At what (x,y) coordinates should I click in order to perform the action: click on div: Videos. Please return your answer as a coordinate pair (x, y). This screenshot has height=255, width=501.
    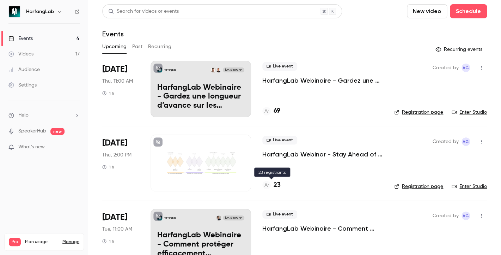
    Looking at the image, I should click on (21, 54).